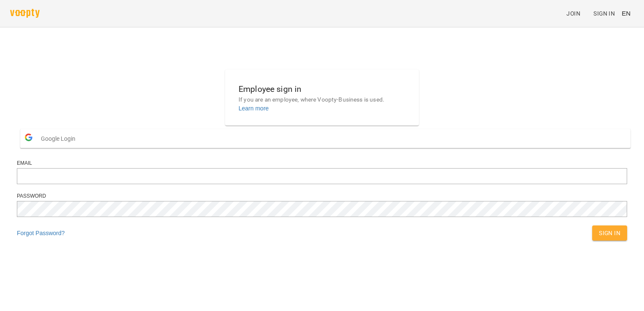  What do you see at coordinates (41, 233) in the screenshot?
I see `a: Forgot Password?` at bounding box center [41, 233].